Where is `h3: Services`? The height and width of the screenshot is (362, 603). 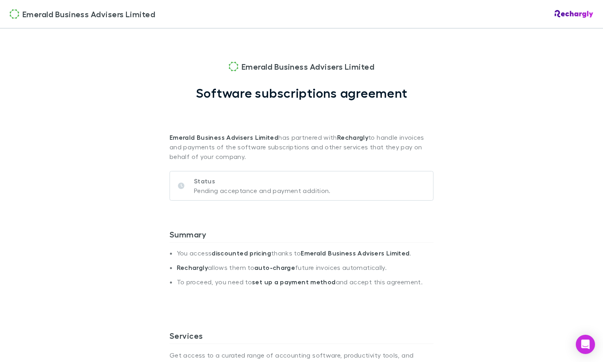 h3: Services is located at coordinates (302, 337).